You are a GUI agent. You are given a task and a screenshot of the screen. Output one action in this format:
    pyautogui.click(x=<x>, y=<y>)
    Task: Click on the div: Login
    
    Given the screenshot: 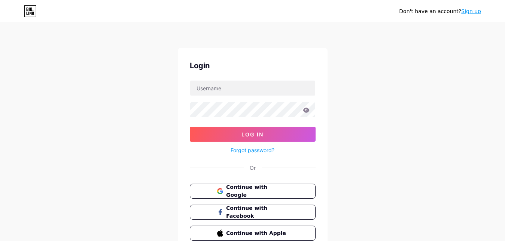 What is the action you would take?
    pyautogui.click(x=253, y=65)
    